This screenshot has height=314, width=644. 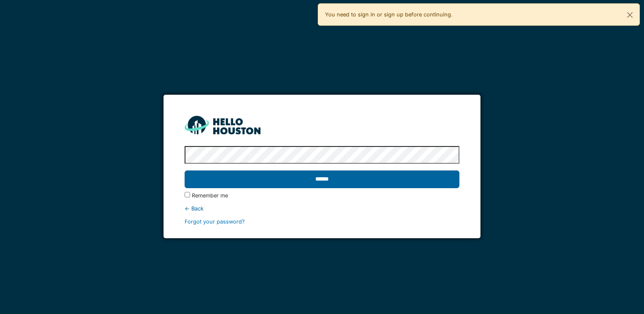 I want to click on a: Forgot your password?, so click(x=215, y=221).